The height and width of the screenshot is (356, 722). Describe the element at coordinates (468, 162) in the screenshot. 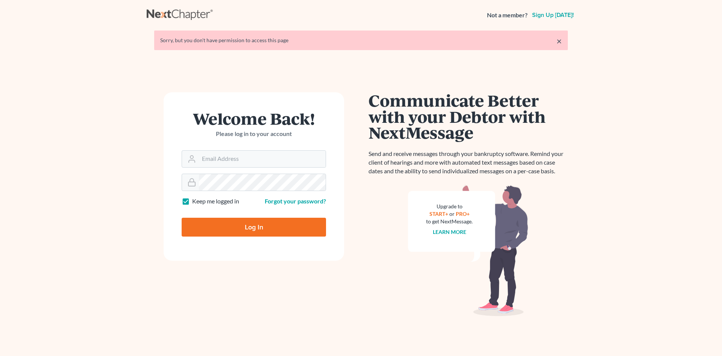

I see `p: Send and receive messages through your bankruptcy software. Remind your client of hearings and mo...` at that location.